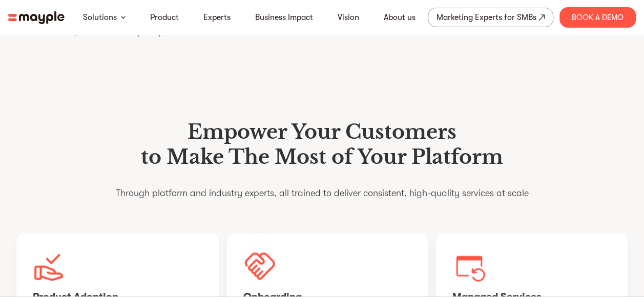 This screenshot has width=644, height=297. Describe the element at coordinates (100, 17) in the screenshot. I see `a: Solutions` at that location.